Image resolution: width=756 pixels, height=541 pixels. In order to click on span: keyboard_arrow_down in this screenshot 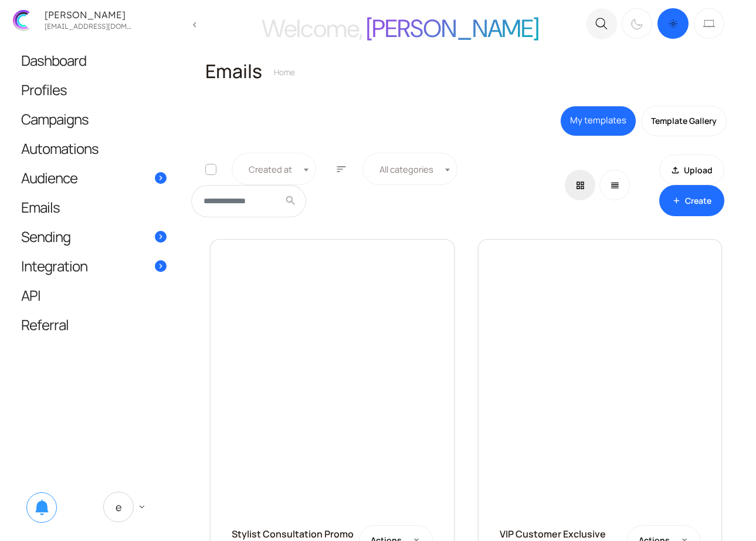, I will do `click(142, 507)`.